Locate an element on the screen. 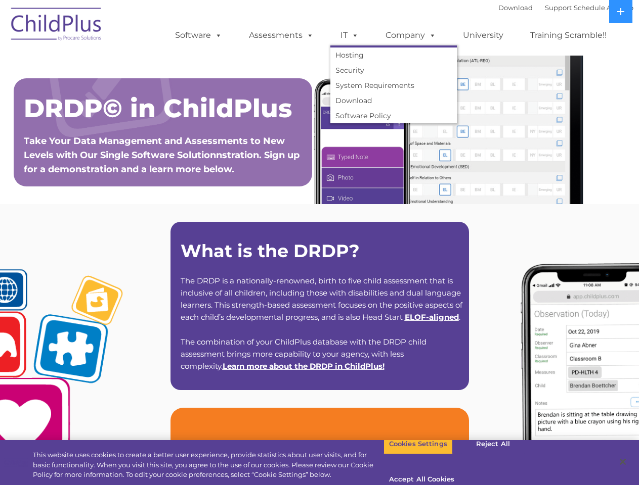 The height and width of the screenshot is (485, 639). span: The combination of your ChildPlus database with the DRDP child assessment brings more capability ... is located at coordinates (303, 354).